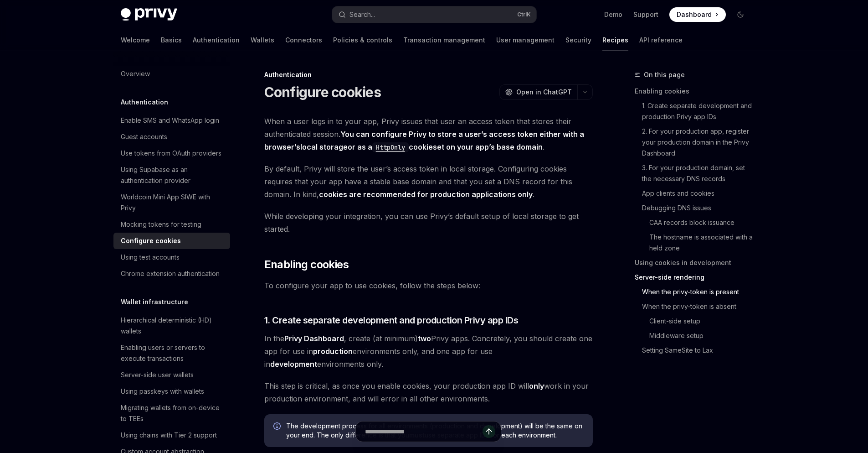 This screenshot has width=868, height=453. Describe the element at coordinates (665, 75) in the screenshot. I see `span: On this page` at that location.